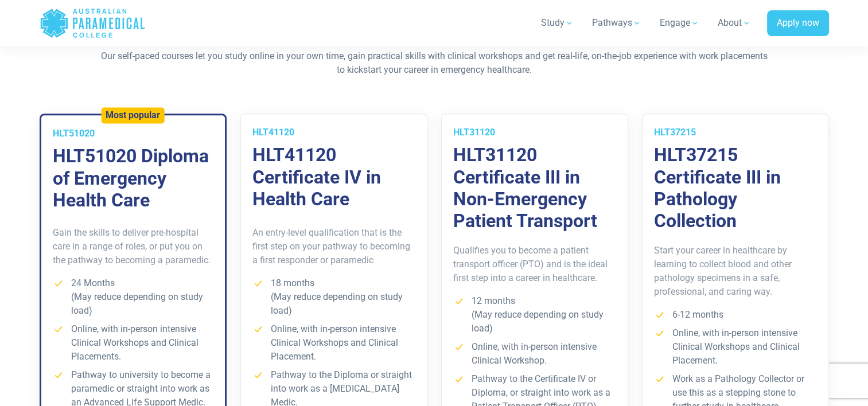 This screenshot has height=406, width=868. I want to click on h3: HLT41120 Certificate IV in Health Care, so click(334, 176).